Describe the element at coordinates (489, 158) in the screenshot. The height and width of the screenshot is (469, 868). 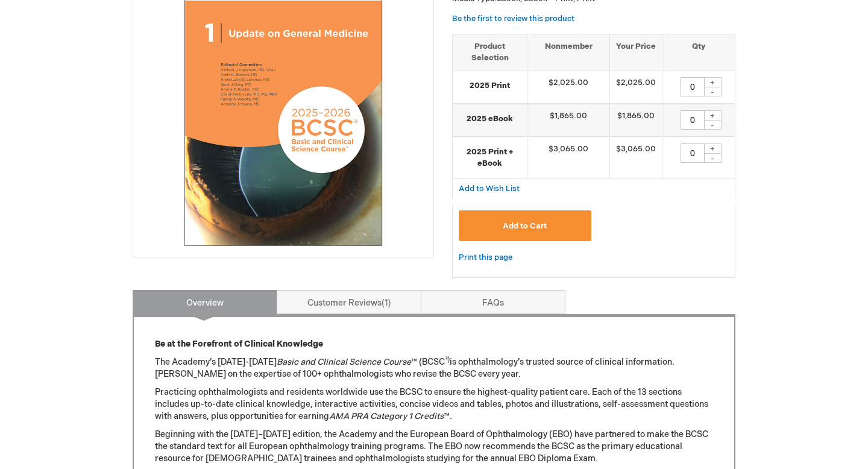
I see `strong: 2025 Print + eBook` at that location.